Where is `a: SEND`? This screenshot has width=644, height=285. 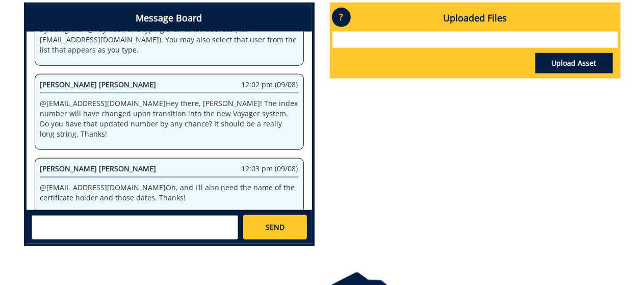 a: SEND is located at coordinates (275, 228).